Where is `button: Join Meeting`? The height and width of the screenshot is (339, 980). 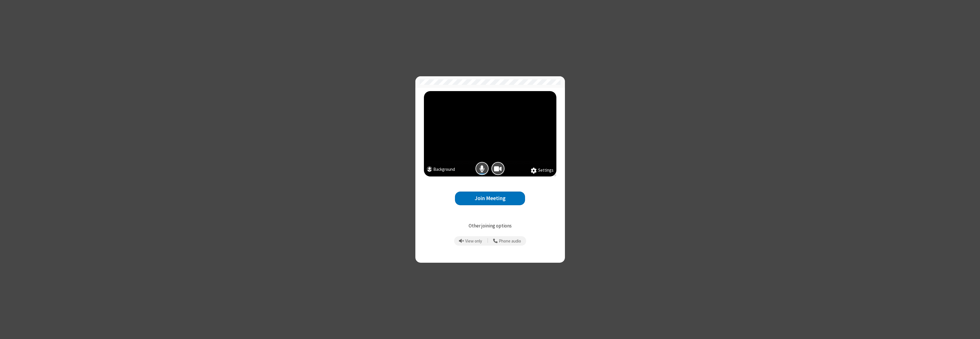 button: Join Meeting is located at coordinates (490, 198).